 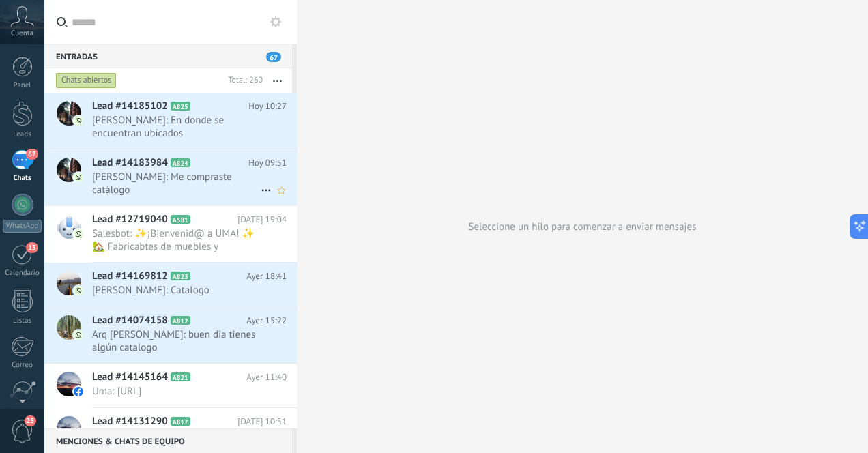 I want to click on span: A825, so click(x=181, y=105).